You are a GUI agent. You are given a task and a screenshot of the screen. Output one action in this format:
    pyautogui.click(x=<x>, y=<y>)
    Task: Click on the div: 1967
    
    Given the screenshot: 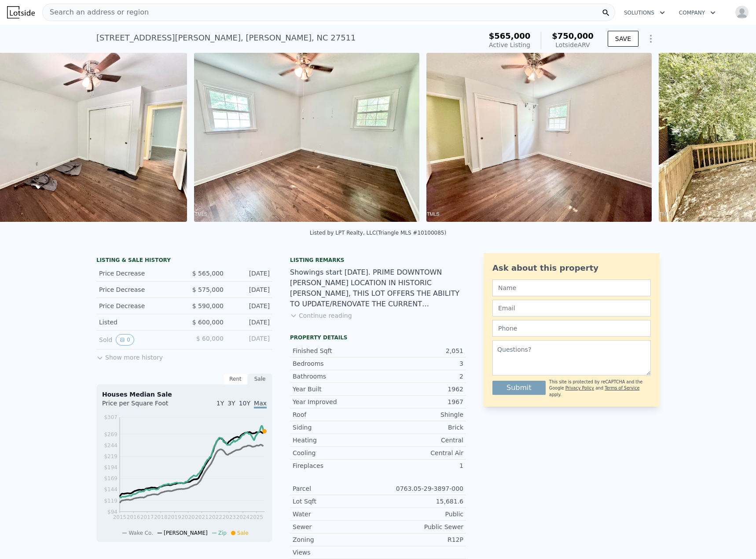 What is the action you would take?
    pyautogui.click(x=420, y=402)
    